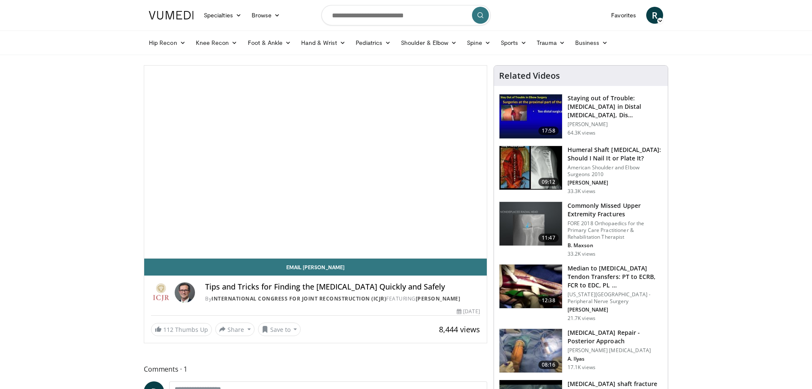 The image size is (812, 389). What do you see at coordinates (531, 224) in the screenshot?
I see `img: b2c65235-e098-4cd2-ab0f-914df5e3e270.150x105_q85_crop-smart_upscale.jpg` at bounding box center [531, 224].